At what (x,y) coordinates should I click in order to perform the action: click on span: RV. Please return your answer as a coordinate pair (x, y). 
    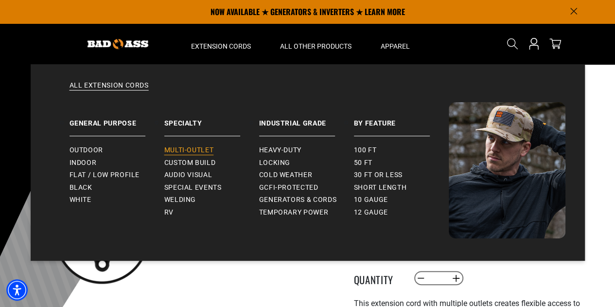
    Looking at the image, I should click on (169, 212).